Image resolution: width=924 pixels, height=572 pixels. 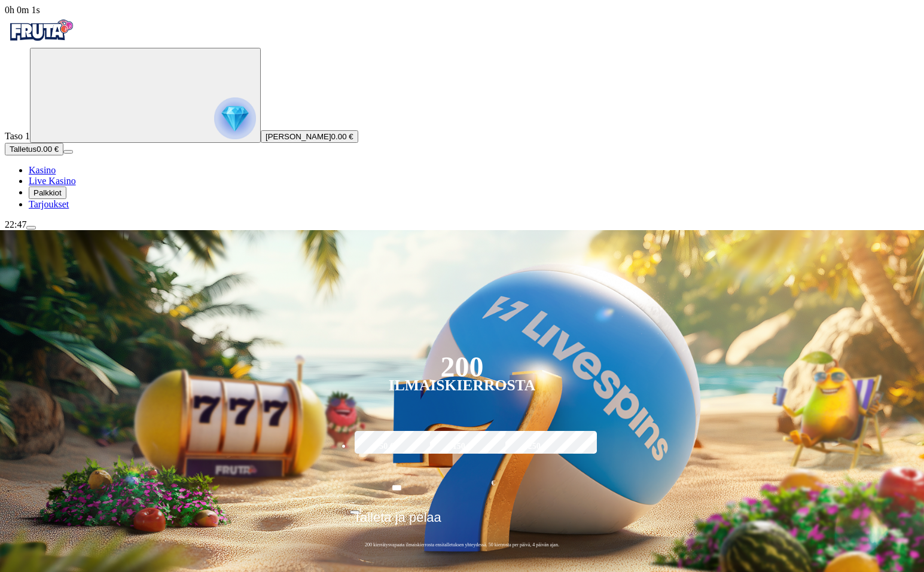 What do you see at coordinates (42, 170) in the screenshot?
I see `span: Kasino` at bounding box center [42, 170].